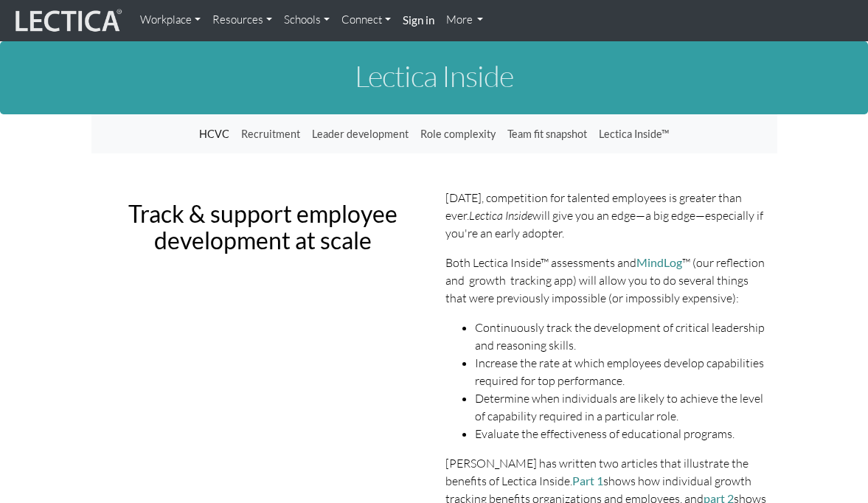  I want to click on img: lecticalive, so click(68, 21).